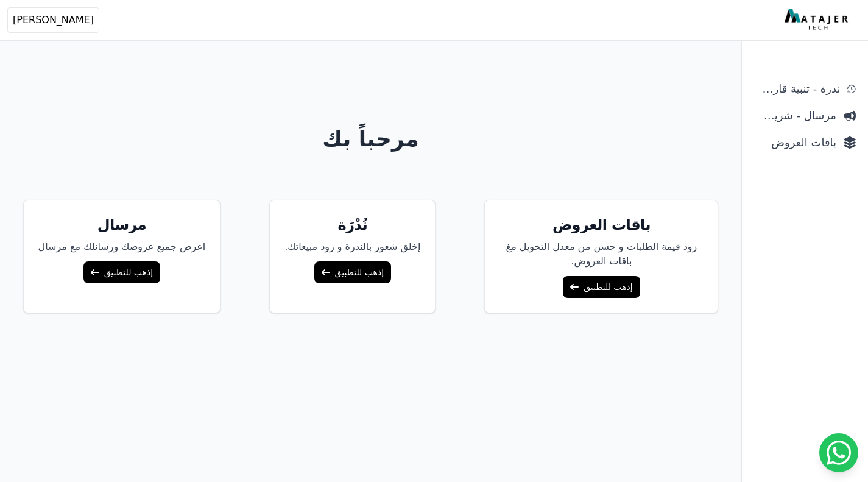 This screenshot has width=868, height=482. I want to click on span: ندرة - تنبية قارب علي النفاذ, so click(797, 89).